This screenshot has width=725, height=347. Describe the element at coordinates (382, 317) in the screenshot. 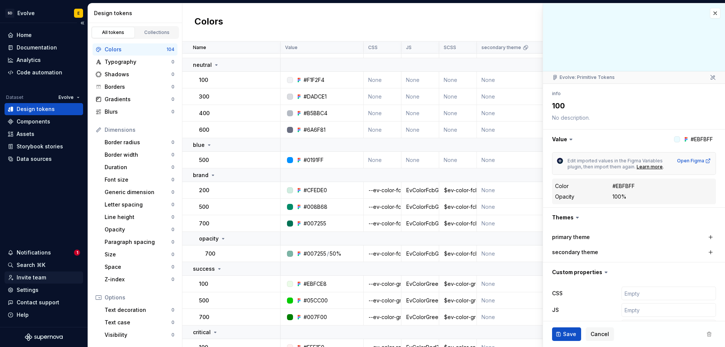

I see `div: --ev-color-green-700` at that location.